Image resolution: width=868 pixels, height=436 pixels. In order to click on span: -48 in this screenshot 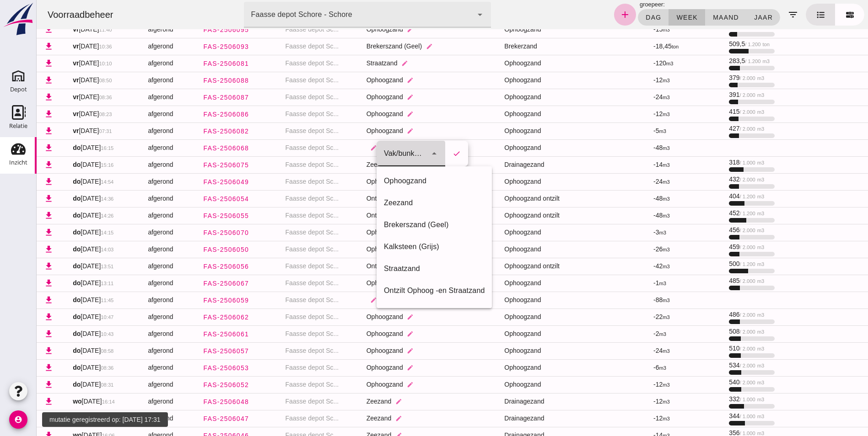, I will do `click(625, 198)`.